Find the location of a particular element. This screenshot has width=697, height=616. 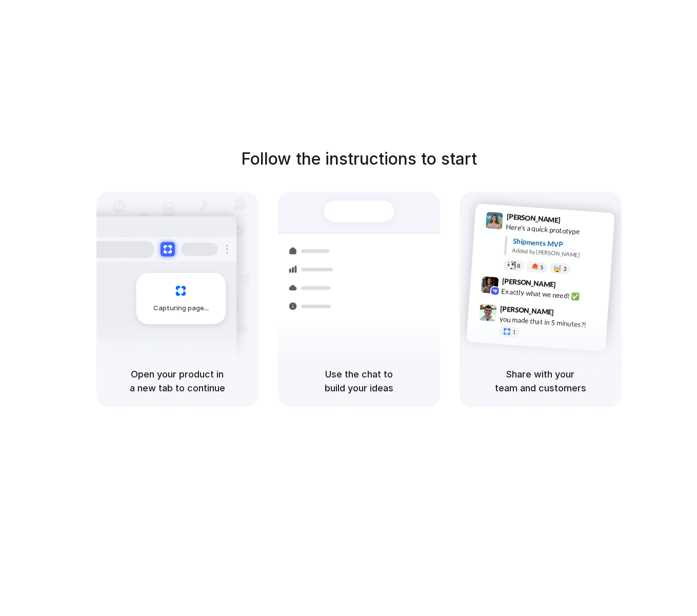

h1: Follow the instructions to start is located at coordinates (359, 159).